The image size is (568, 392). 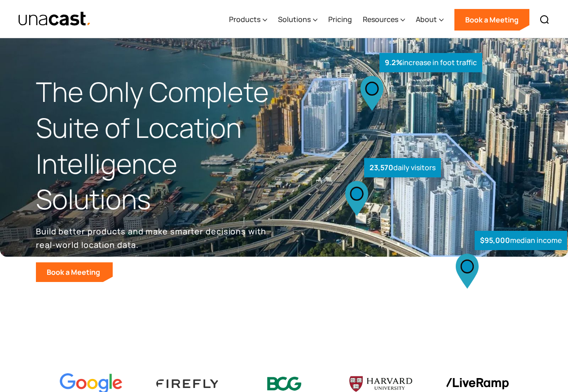 What do you see at coordinates (54, 19) in the screenshot?
I see `img: Unacast text logo` at bounding box center [54, 19].